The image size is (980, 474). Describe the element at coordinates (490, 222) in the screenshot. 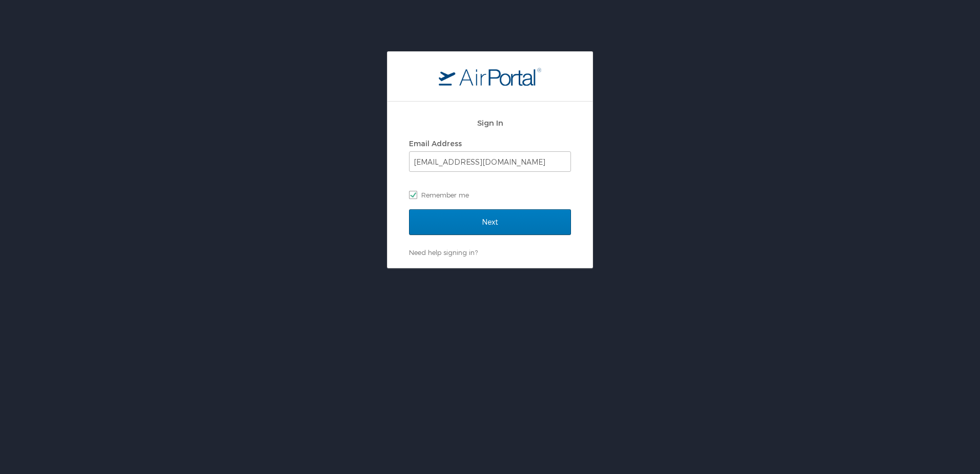

I see `input: Next` at that location.